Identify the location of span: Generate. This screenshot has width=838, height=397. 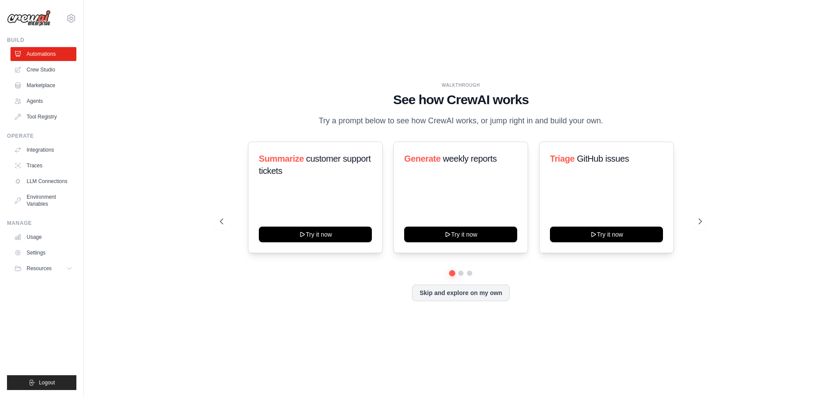
(422, 159).